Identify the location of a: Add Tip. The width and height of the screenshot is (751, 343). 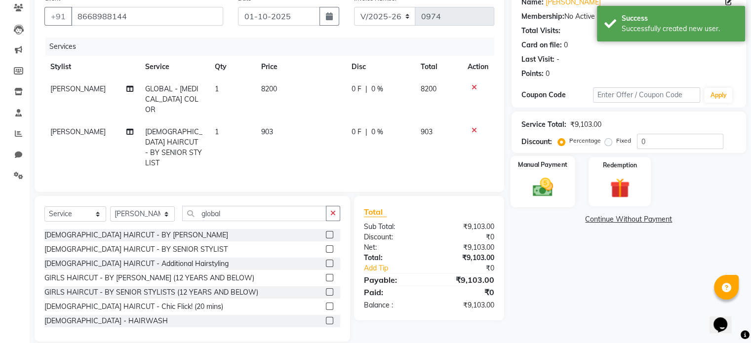
(398, 268).